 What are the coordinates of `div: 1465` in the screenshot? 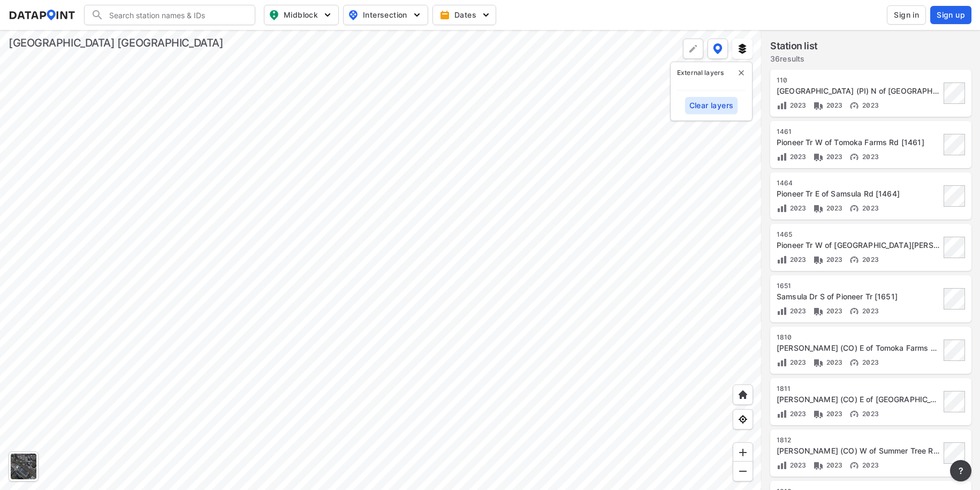 It's located at (858, 235).